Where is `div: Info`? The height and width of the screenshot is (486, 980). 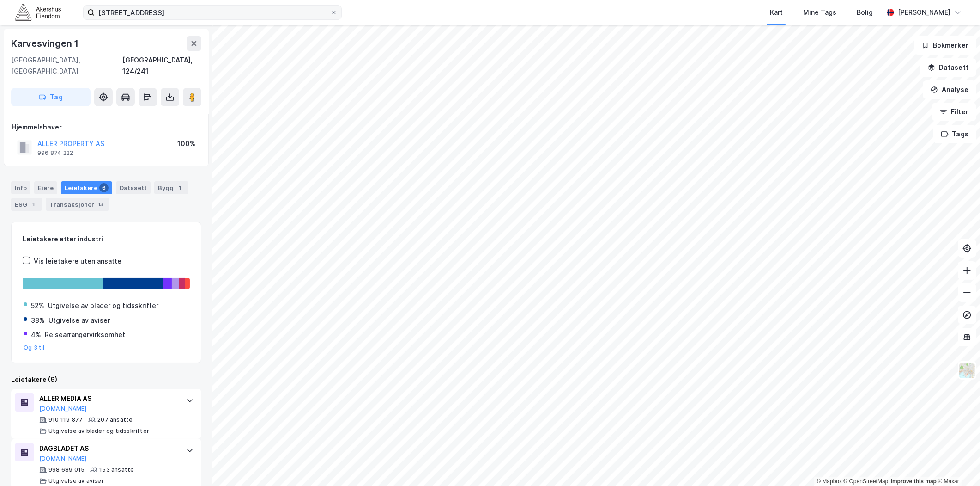
div: Info is located at coordinates (21, 187).